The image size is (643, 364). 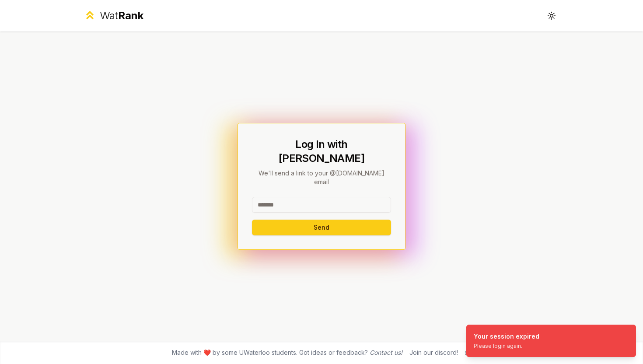 What do you see at coordinates (122, 16) in the screenshot?
I see `div: Wat` at bounding box center [122, 16].